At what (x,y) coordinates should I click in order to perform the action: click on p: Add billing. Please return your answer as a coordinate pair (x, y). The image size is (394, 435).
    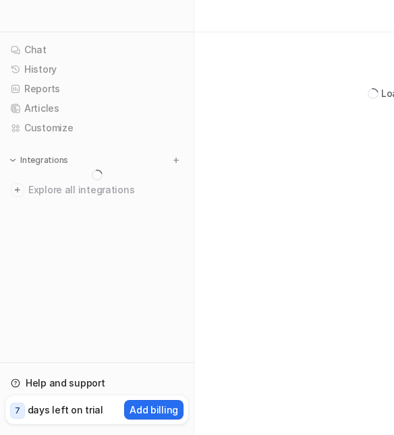
    Looking at the image, I should click on (154, 410).